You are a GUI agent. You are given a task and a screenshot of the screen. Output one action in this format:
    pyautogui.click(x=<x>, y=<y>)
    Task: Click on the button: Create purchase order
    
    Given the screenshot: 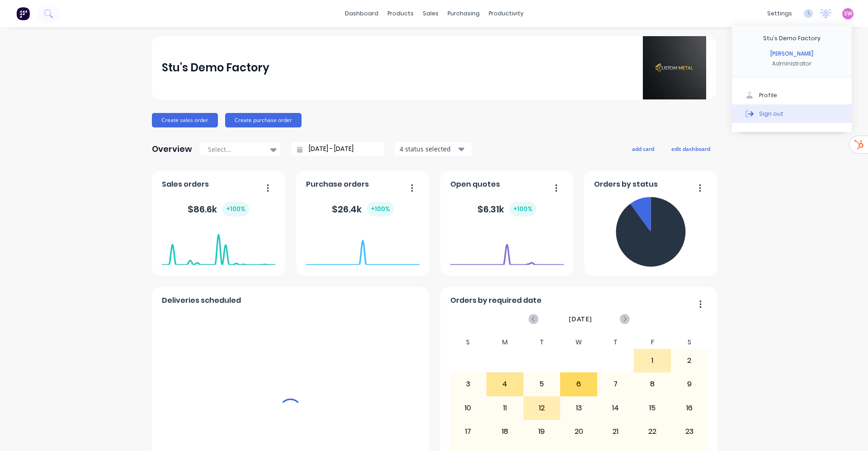 What is the action you would take?
    pyautogui.click(x=263, y=120)
    